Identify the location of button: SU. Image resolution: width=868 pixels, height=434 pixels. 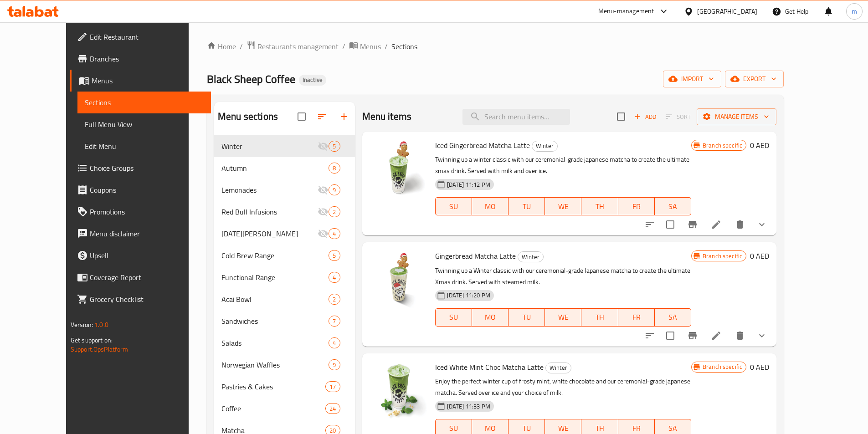
(453, 206).